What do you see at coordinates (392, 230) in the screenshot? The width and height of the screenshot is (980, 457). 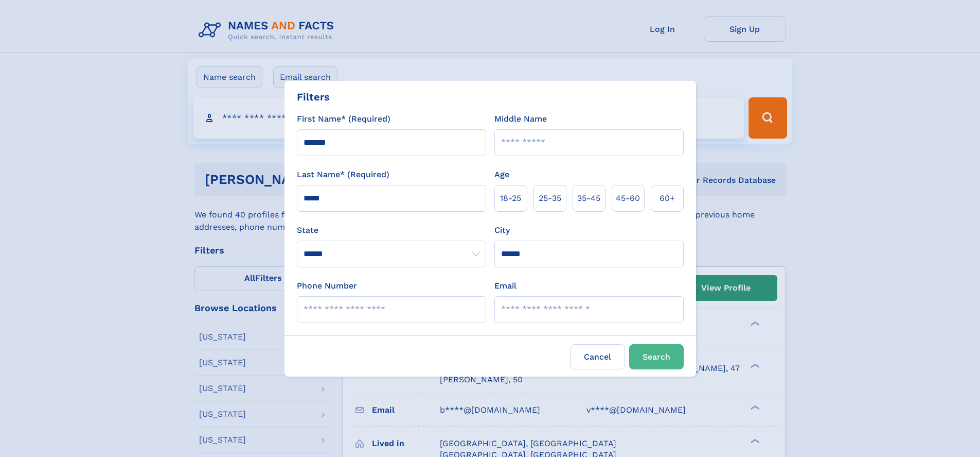 I see `label: State` at bounding box center [392, 230].